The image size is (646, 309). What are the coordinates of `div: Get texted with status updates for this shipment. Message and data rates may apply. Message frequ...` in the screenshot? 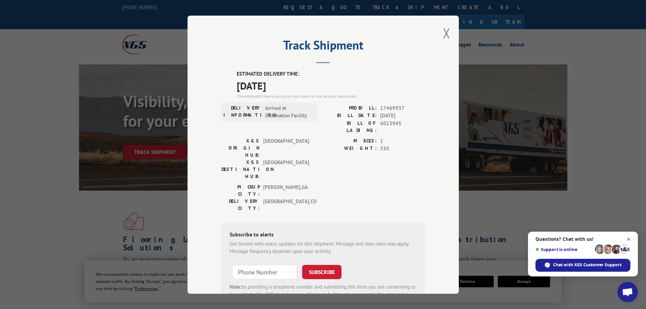 It's located at (323, 247).